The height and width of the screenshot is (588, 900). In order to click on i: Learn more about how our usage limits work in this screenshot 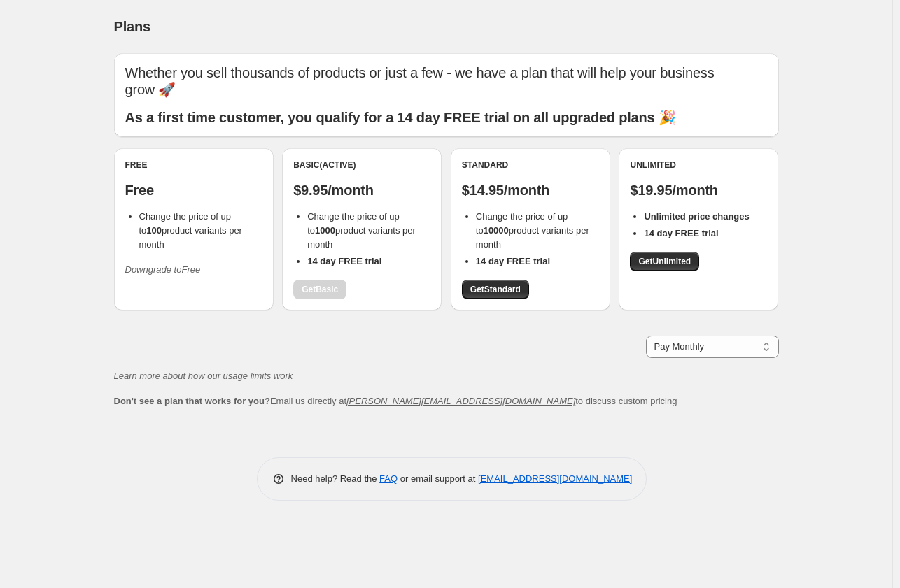, I will do `click(204, 375)`.